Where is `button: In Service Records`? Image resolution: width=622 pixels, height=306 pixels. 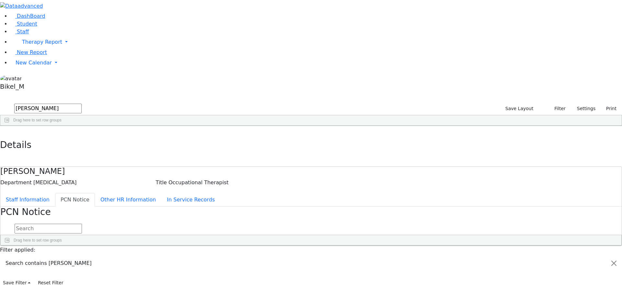 button: In Service Records is located at coordinates (191, 200).